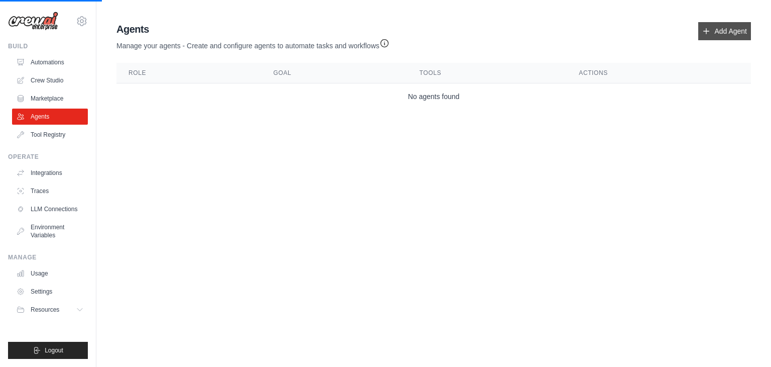  What do you see at coordinates (50, 98) in the screenshot?
I see `a: Marketplace` at bounding box center [50, 98].